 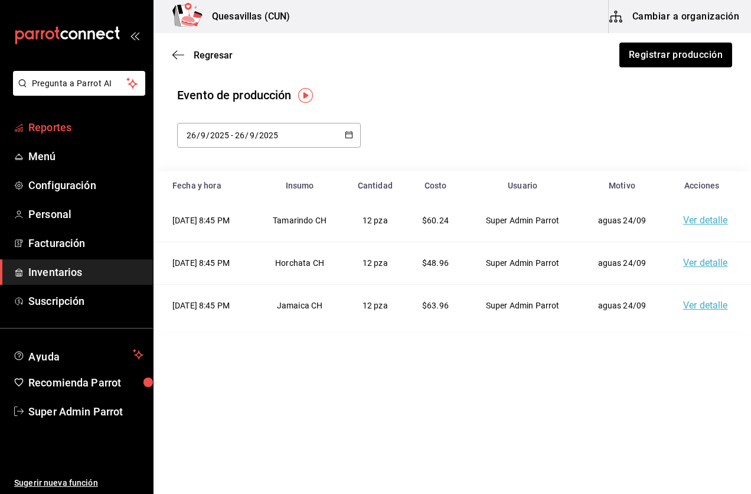 What do you see at coordinates (79, 482) in the screenshot?
I see `span: Sugerir nueva función` at bounding box center [79, 482].